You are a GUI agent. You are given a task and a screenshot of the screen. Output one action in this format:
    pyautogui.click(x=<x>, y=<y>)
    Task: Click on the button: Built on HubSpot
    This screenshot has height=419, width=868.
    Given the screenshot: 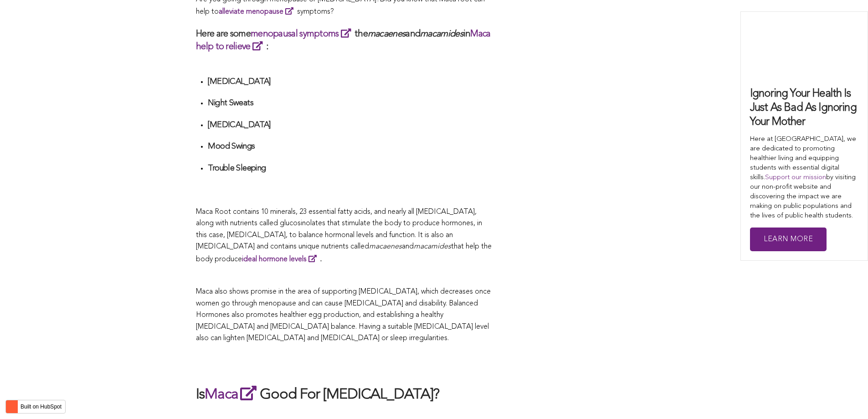 What is the action you would take?
    pyautogui.click(x=36, y=407)
    